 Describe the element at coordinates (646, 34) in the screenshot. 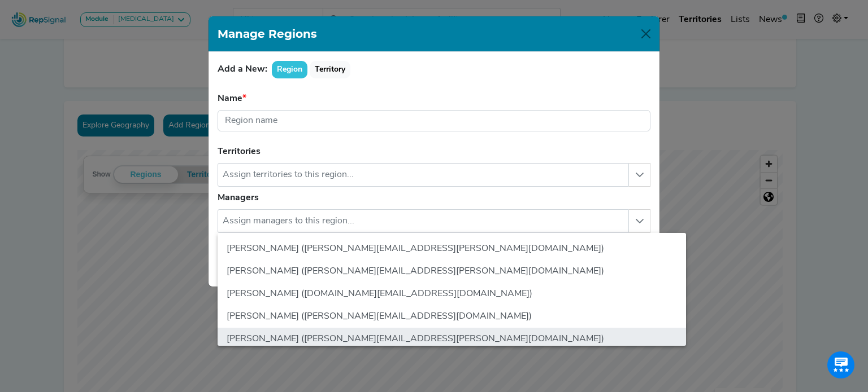

I see `button: Close` at that location.